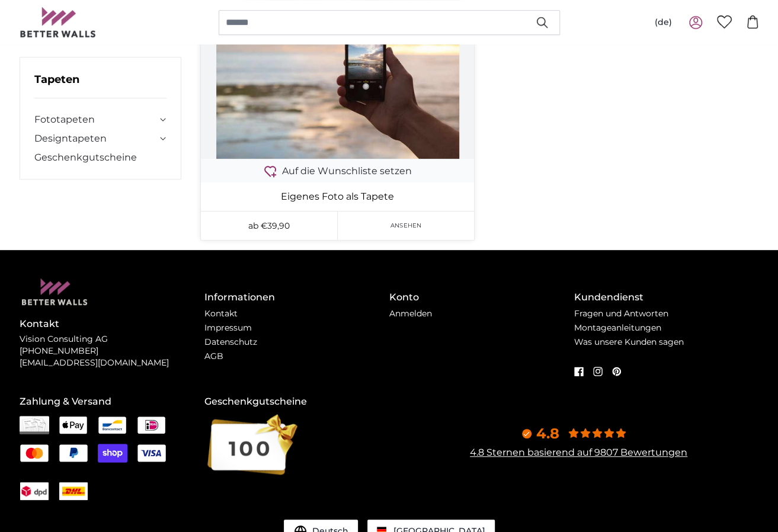 Image resolution: width=778 pixels, height=532 pixels. What do you see at coordinates (411, 314) in the screenshot?
I see `a: Anmelden` at bounding box center [411, 314].